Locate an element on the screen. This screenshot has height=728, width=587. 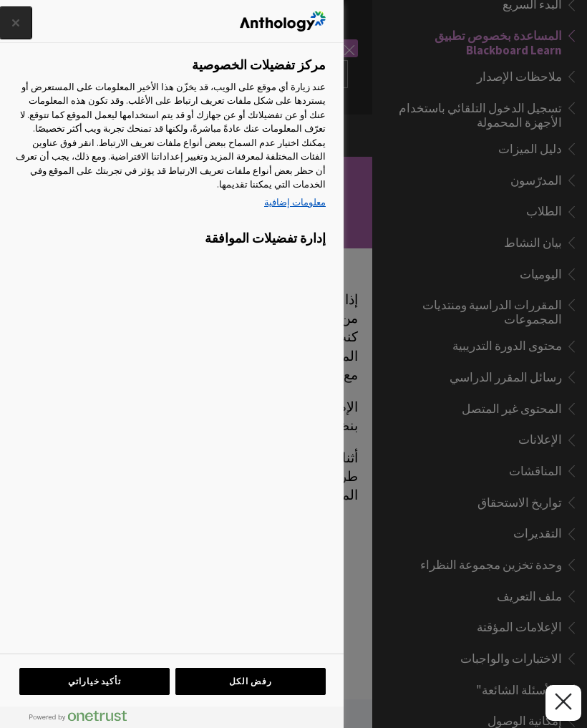
img: Powered by OneTrust يفتح في علامة تبويب جديدة is located at coordinates (78, 715).